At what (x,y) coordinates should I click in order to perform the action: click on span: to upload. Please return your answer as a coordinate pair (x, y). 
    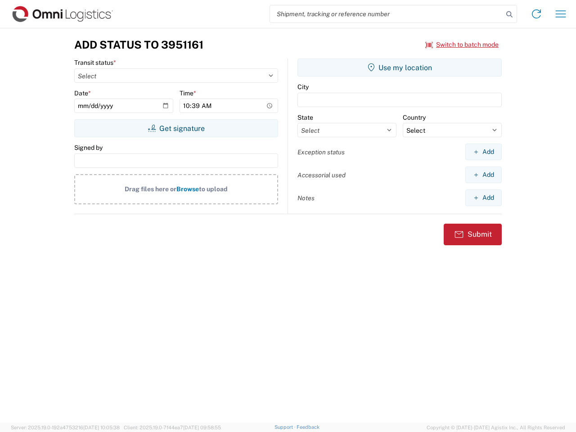
    Looking at the image, I should click on (213, 189).